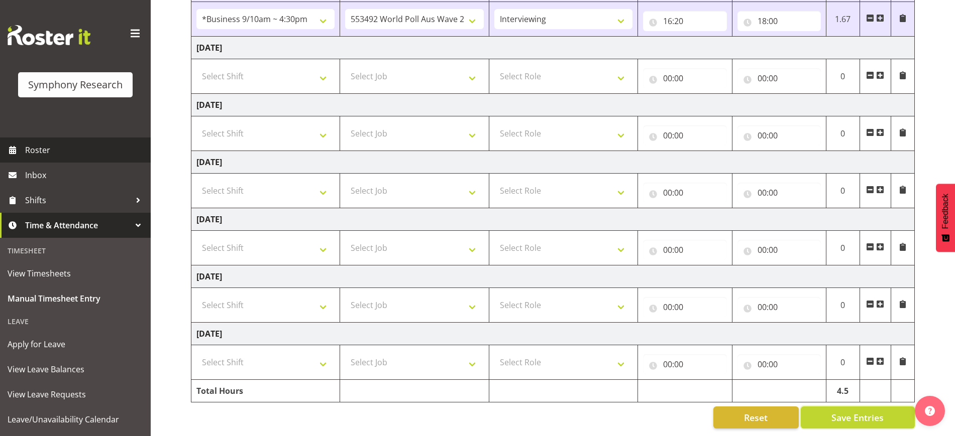 This screenshot has height=436, width=955. I want to click on a: Manual Timesheet Entry, so click(75, 299).